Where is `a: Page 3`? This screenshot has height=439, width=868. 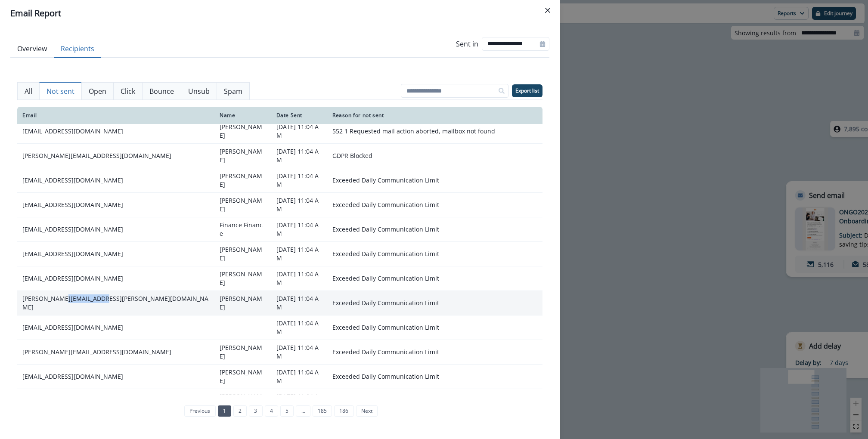
a: Page 3 is located at coordinates (255, 411).